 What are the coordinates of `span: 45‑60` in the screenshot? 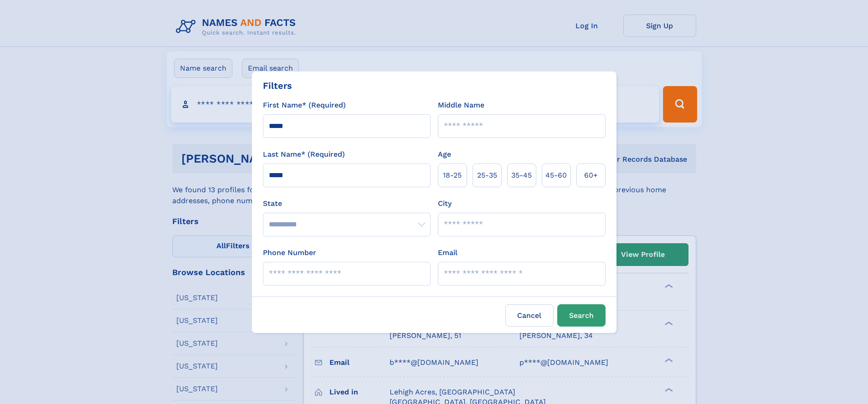 It's located at (555, 175).